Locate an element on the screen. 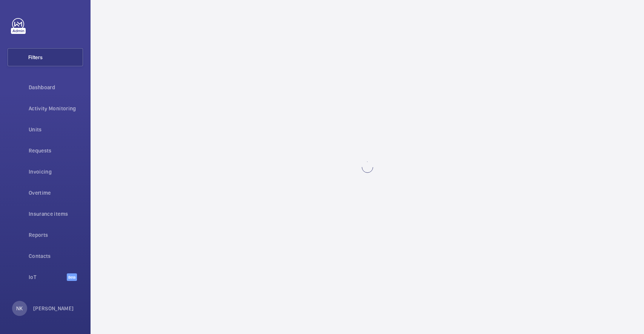 This screenshot has width=644, height=334. span: Dashboard is located at coordinates (56, 87).